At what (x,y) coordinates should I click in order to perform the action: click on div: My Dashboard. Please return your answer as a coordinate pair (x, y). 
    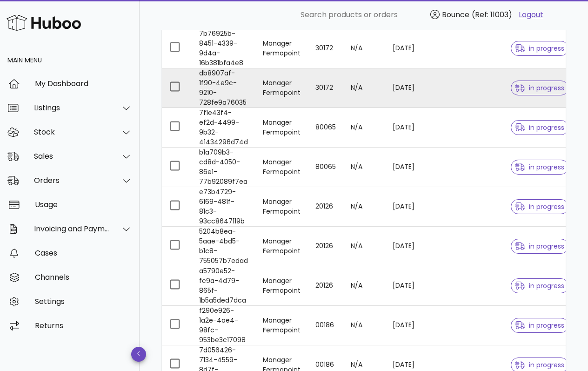
    Looking at the image, I should click on (83, 83).